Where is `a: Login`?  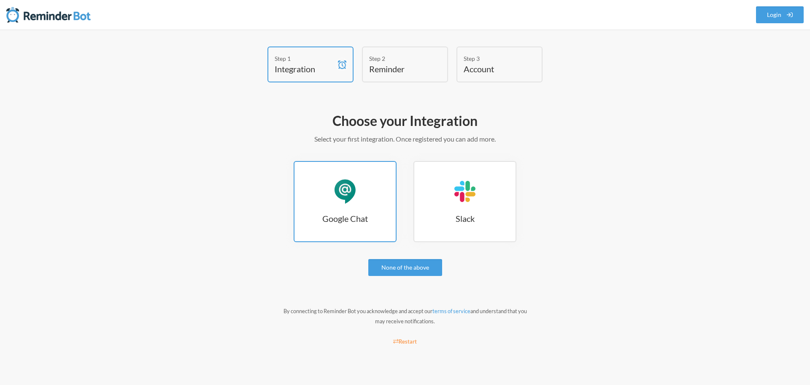
a: Login is located at coordinates (781, 15).